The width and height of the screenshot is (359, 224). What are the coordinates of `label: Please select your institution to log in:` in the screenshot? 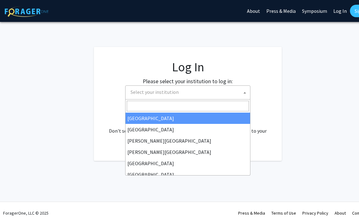 It's located at (188, 81).